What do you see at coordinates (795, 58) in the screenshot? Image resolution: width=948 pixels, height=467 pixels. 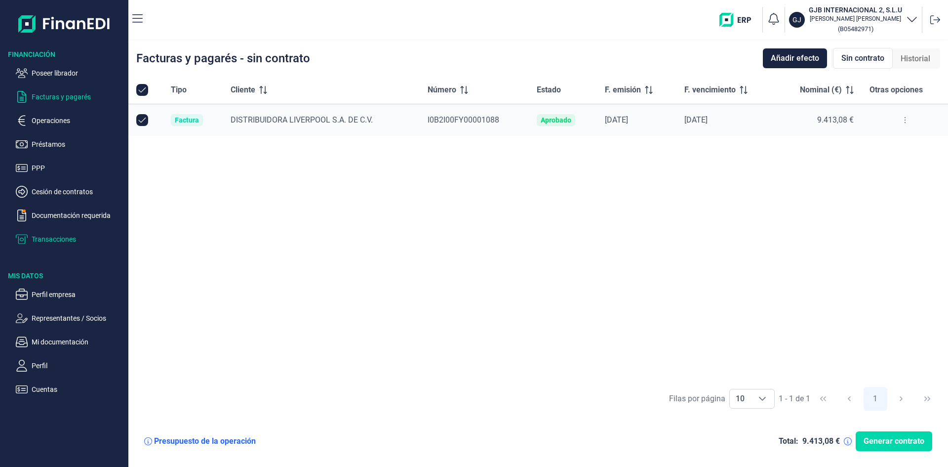 I see `button: Añadir efecto` at bounding box center [795, 58].